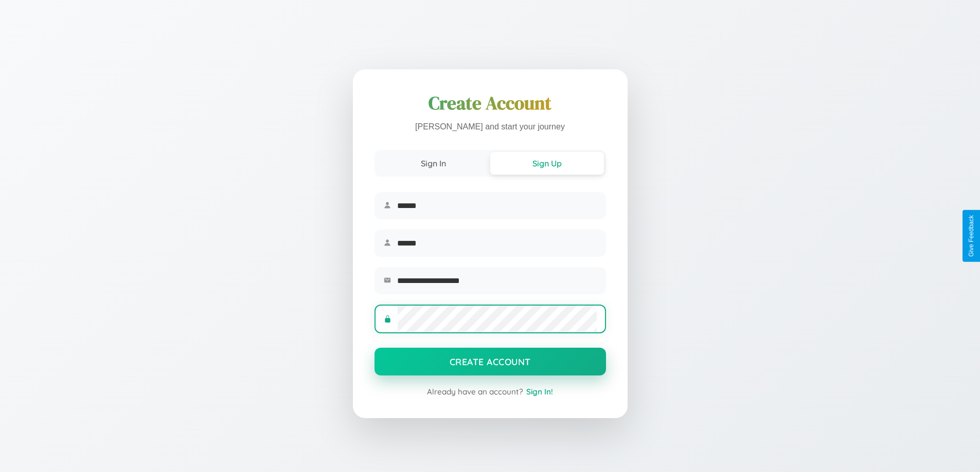 The image size is (980, 472). What do you see at coordinates (490, 103) in the screenshot?
I see `h1: Create Account` at bounding box center [490, 103].